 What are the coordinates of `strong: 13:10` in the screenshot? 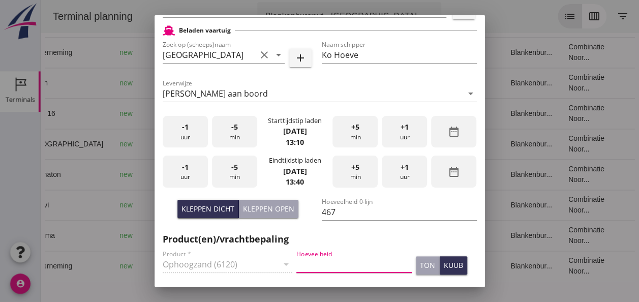 It's located at (295, 142).